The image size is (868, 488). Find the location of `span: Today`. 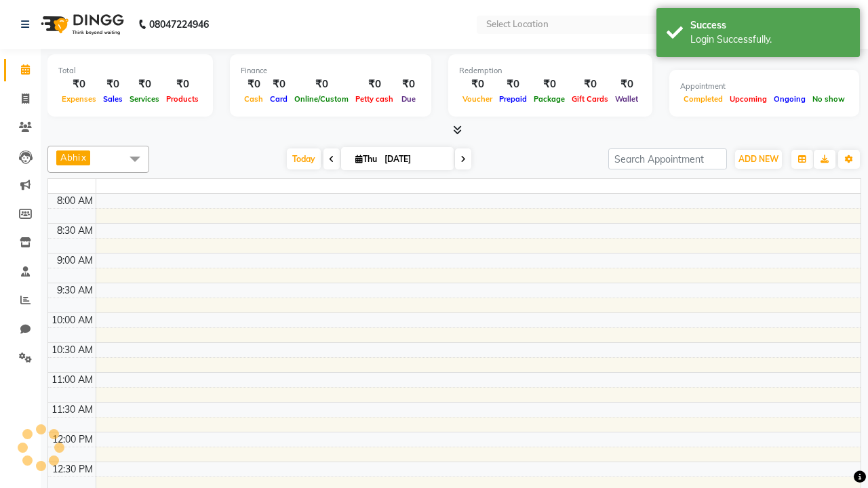

span: Today is located at coordinates (304, 159).